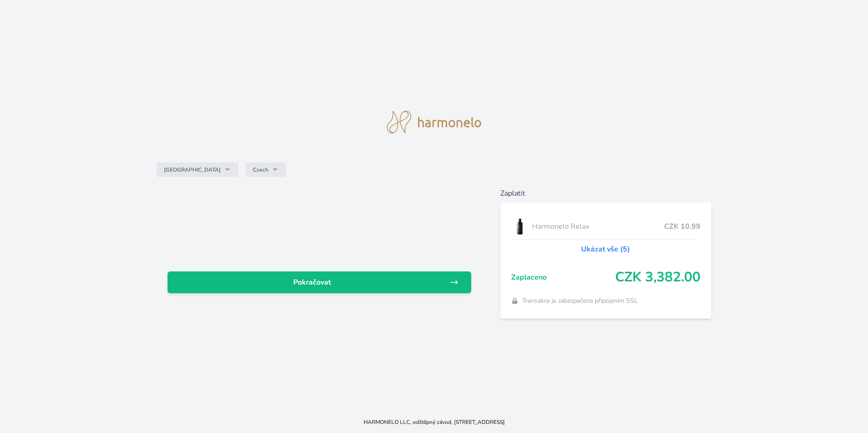 The image size is (868, 433). What do you see at coordinates (605, 249) in the screenshot?
I see `a: Ukázat vše (5)` at bounding box center [605, 249].